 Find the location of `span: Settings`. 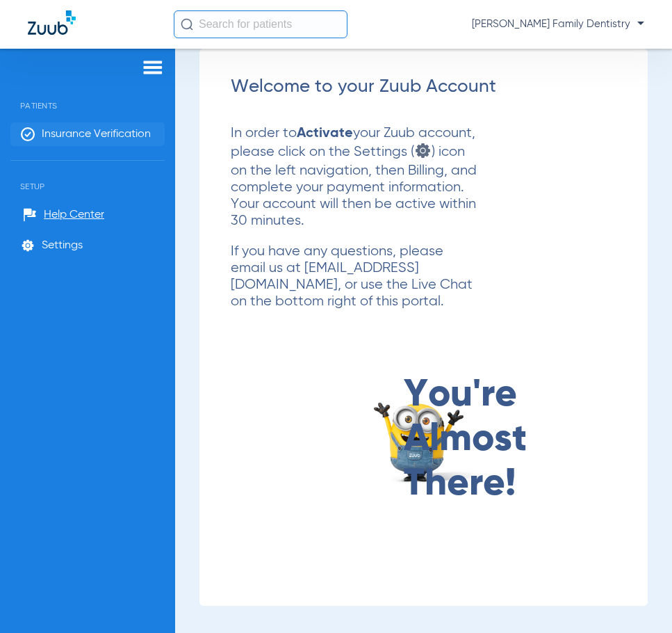

span: Settings is located at coordinates (62, 246).